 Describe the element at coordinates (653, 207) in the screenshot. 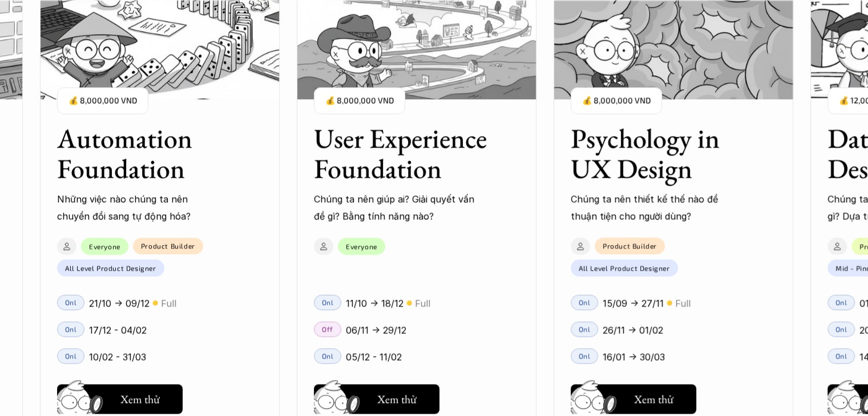

I see `p: Chúng ta nên thiết kế thế nào để thuận tiện cho người dùng?` at that location.